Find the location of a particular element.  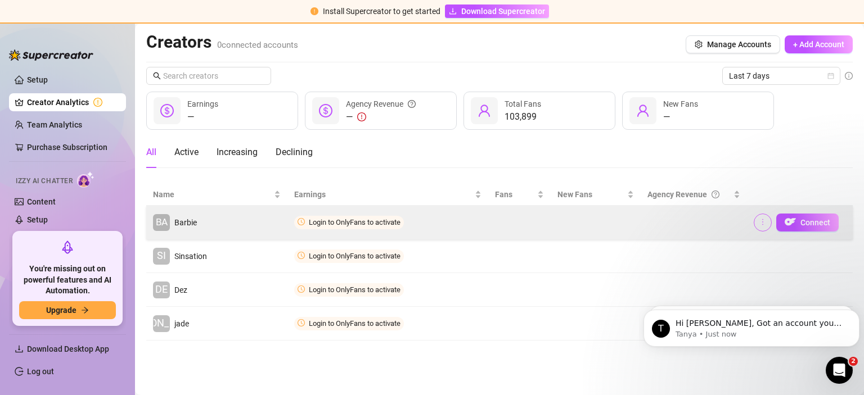

a: Purchase Subscription is located at coordinates (72, 147).